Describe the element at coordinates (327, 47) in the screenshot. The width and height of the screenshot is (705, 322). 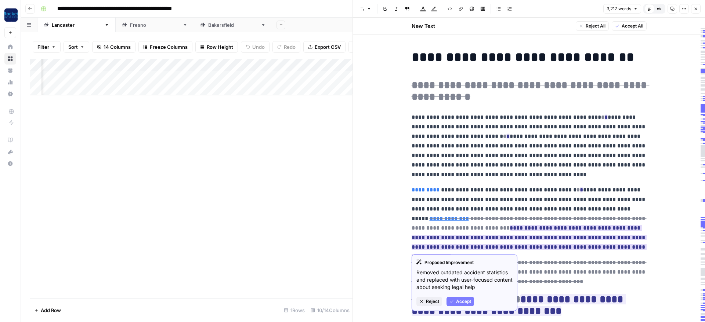
I see `span: Export CSV` at that location.